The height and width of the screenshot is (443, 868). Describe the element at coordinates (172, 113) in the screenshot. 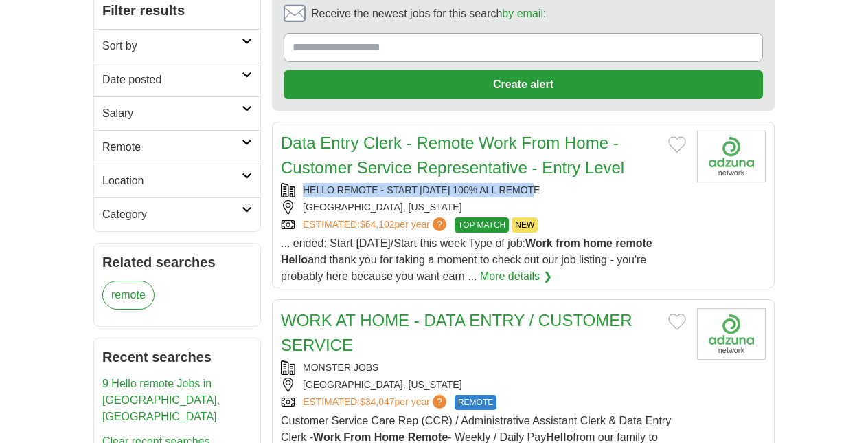

I see `h2: Salary` at that location.